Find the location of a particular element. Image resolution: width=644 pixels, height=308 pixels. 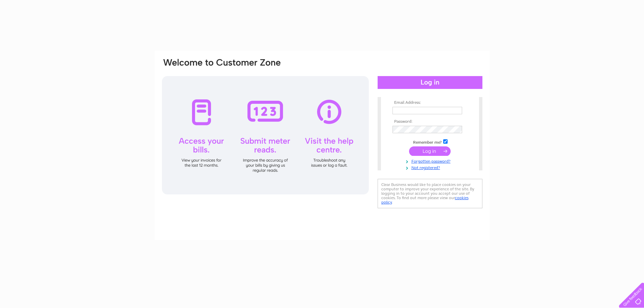

th: Password: is located at coordinates (430, 122).